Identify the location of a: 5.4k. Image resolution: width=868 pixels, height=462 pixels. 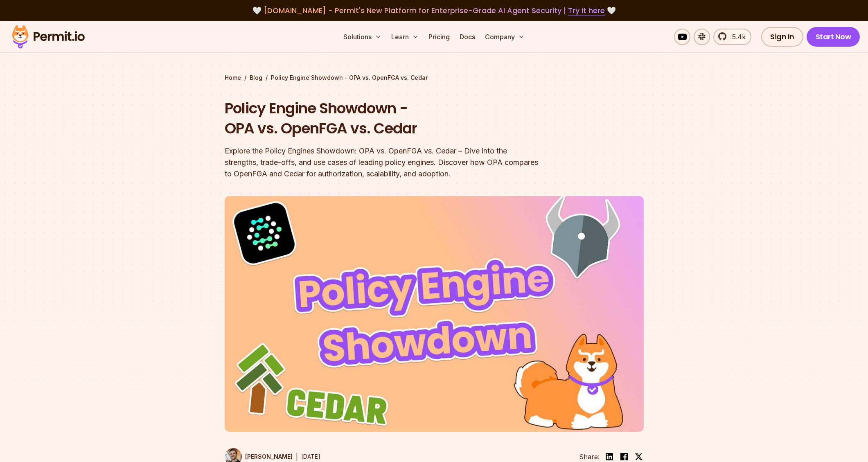
(732, 37).